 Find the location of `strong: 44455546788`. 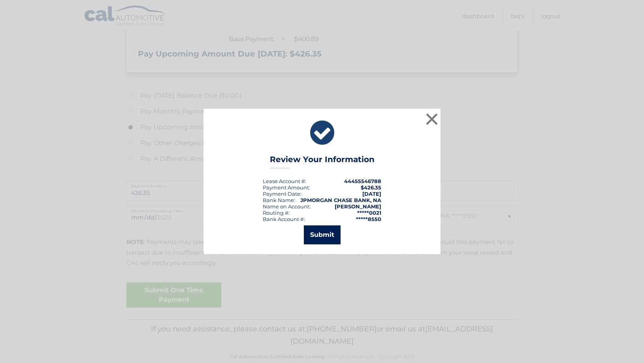

strong: 44455546788 is located at coordinates (363, 181).